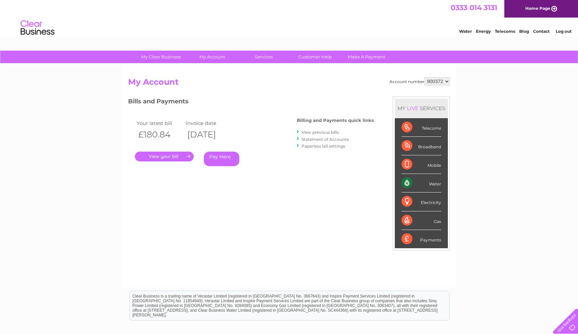 Image resolution: width=578 pixels, height=334 pixels. I want to click on div: Payments, so click(421, 239).